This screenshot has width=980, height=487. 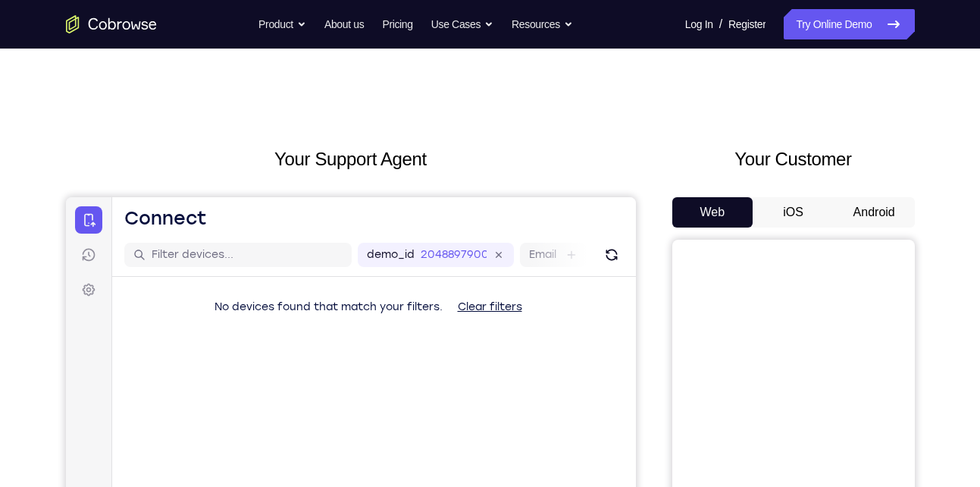 I want to click on button: Android, so click(x=874, y=212).